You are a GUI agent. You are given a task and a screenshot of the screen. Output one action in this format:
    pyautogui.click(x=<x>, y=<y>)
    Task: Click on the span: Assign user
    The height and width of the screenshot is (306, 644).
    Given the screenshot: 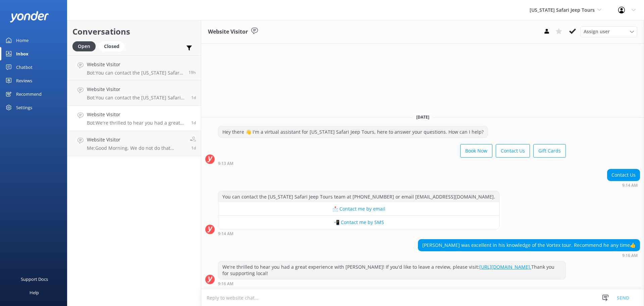 What is the action you would take?
    pyautogui.click(x=597, y=32)
    